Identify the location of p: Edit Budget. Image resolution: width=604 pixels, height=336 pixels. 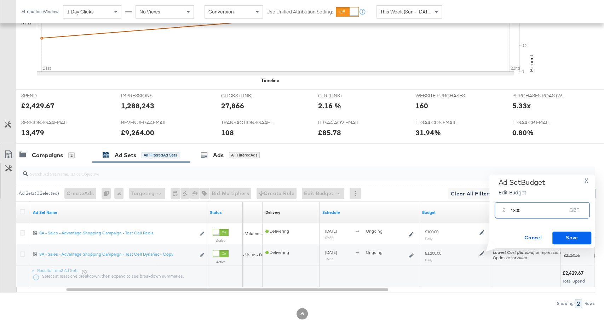
(521, 192).